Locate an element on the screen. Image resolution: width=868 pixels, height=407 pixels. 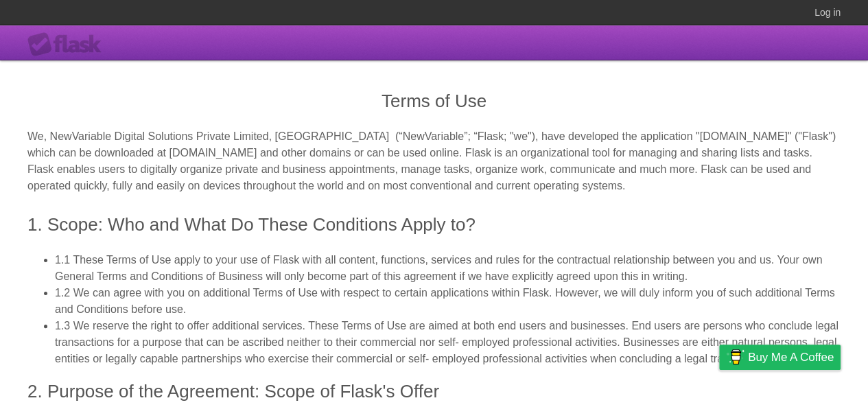
h3: Terms of Use is located at coordinates (434, 101).